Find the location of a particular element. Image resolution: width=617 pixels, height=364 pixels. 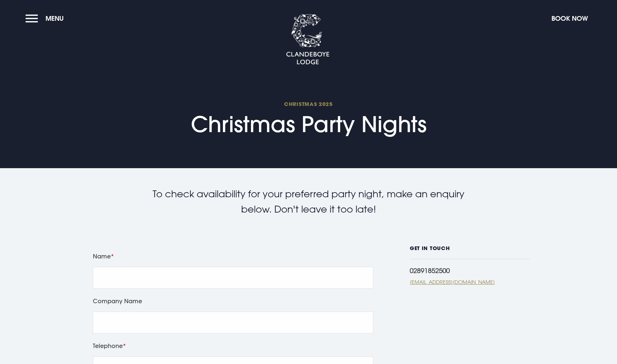

span: Menu is located at coordinates (55, 18).